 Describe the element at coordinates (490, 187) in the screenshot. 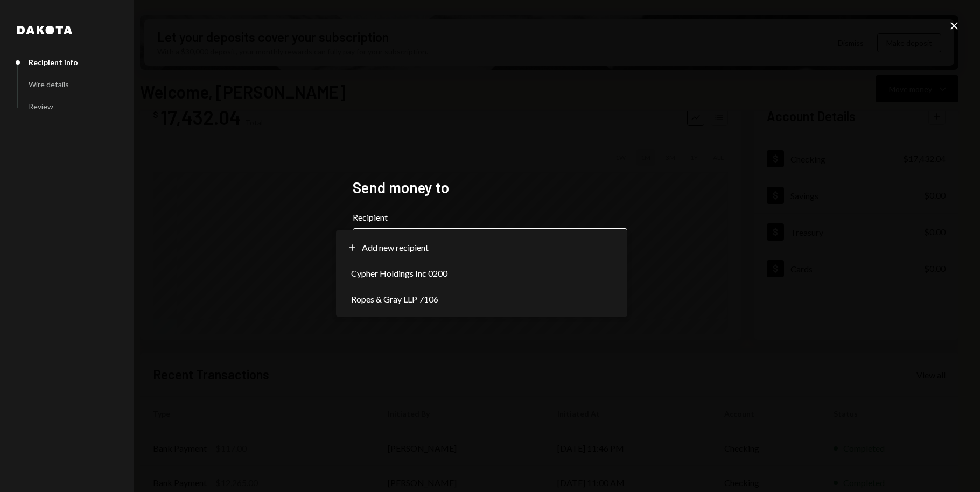

I see `h2: Send money to` at that location.